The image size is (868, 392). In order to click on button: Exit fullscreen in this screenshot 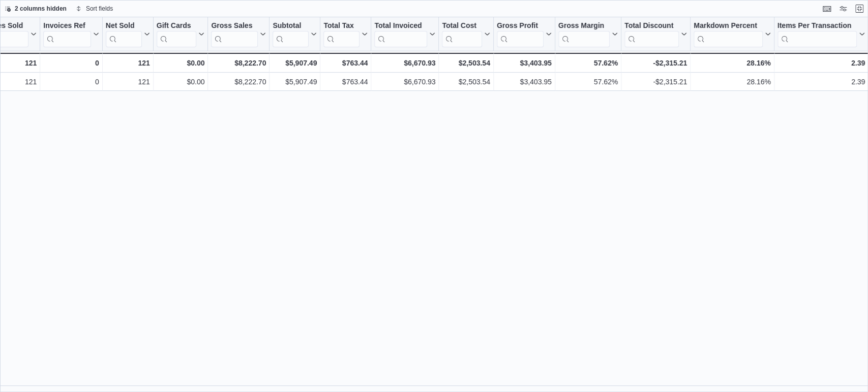, I will do `click(859, 9)`.